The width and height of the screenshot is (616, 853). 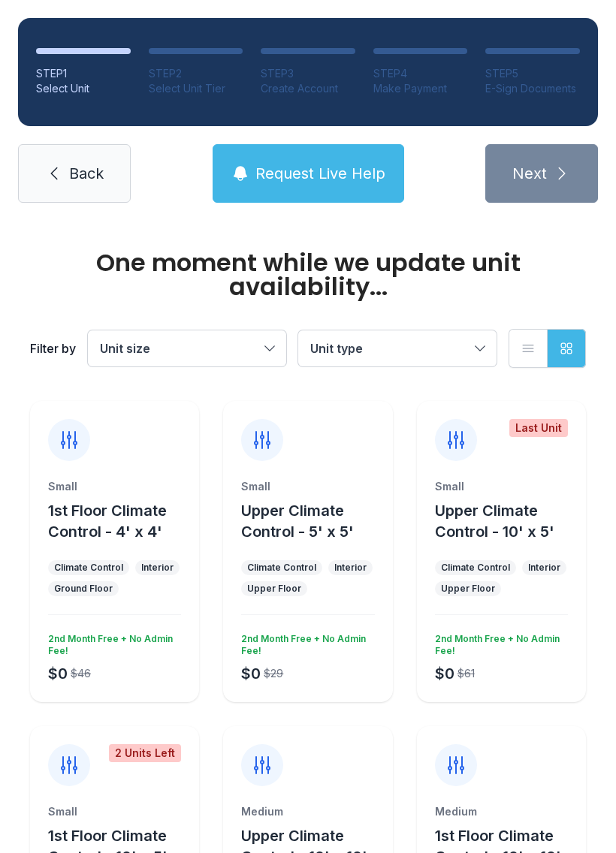 What do you see at coordinates (52, 348) in the screenshot?
I see `div: Filter by` at bounding box center [52, 348].